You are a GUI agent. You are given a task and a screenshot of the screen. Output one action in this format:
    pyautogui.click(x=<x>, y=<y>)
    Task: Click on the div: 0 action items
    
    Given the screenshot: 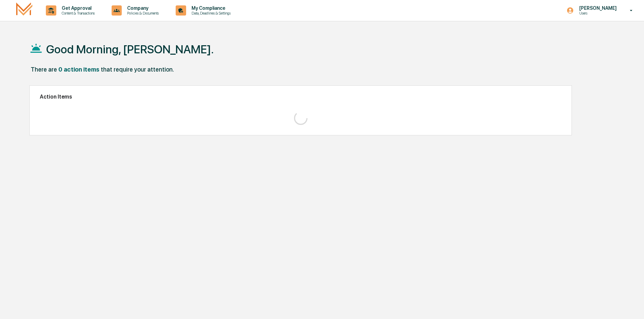 What is the action you would take?
    pyautogui.click(x=79, y=69)
    